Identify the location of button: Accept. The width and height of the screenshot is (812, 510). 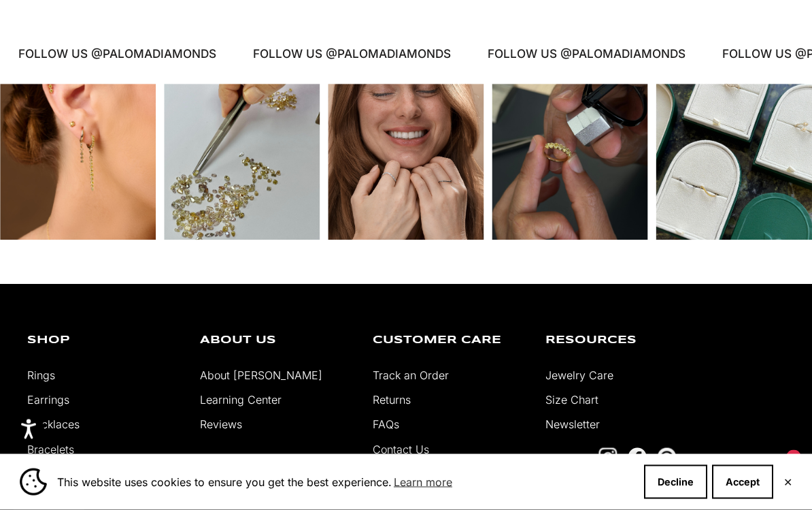
(743, 482).